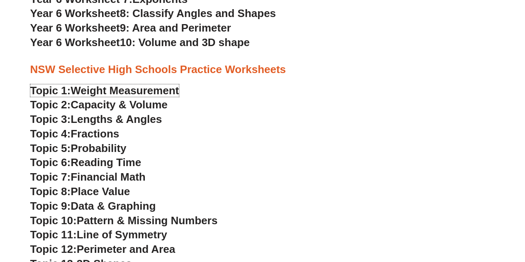 The width and height of the screenshot is (525, 262). Describe the element at coordinates (185, 42) in the screenshot. I see `span: 10: Volume and 3D shape` at that location.